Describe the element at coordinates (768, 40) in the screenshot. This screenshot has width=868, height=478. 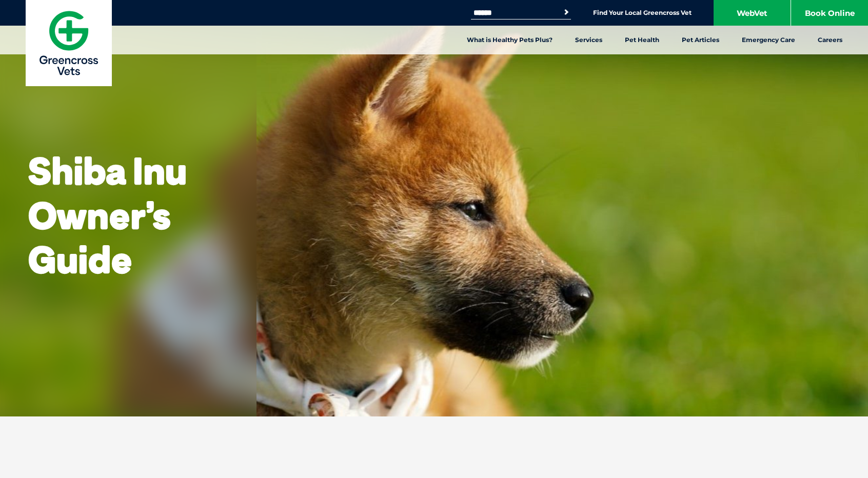
I see `a: Emergency Care` at that location.